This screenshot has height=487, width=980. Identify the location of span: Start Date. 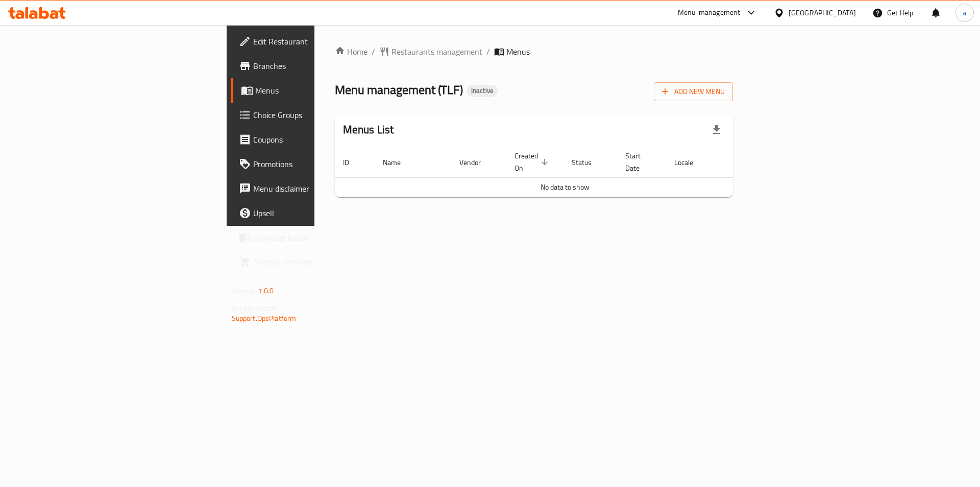
(640, 162).